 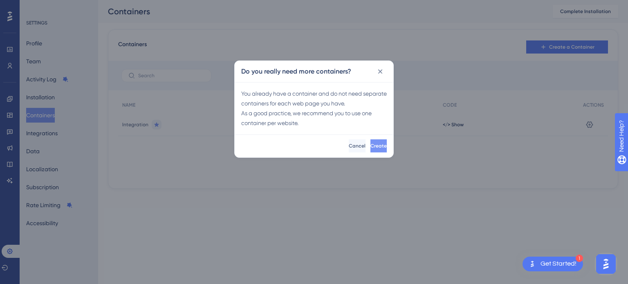 What do you see at coordinates (580, 259) in the screenshot?
I see `div: 1` at bounding box center [580, 259].